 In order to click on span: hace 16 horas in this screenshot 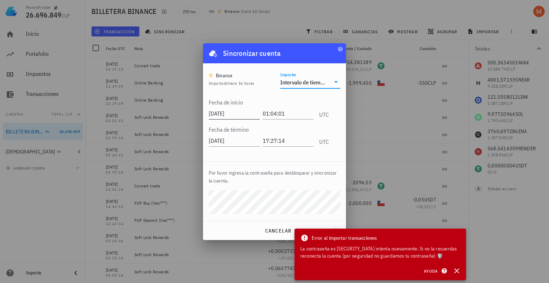, I will do `click(241, 83)`.